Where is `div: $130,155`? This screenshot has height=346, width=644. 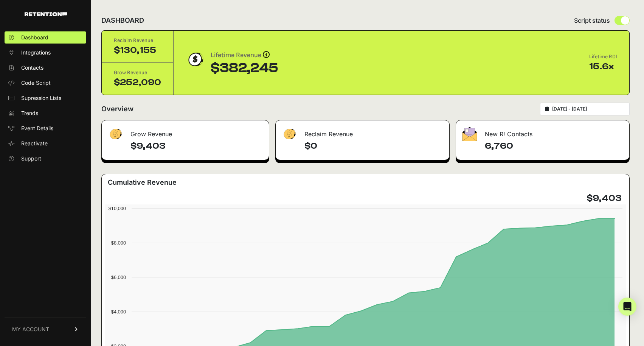 div: $130,155 is located at coordinates (137, 51).